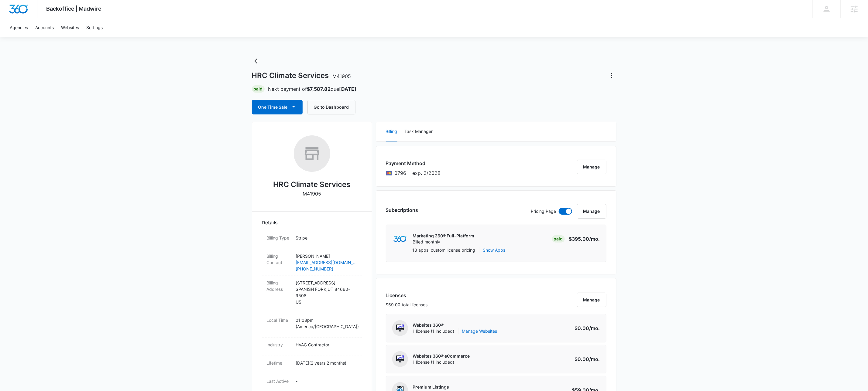  Describe the element at coordinates (279, 363) in the screenshot. I see `dt: Lifetime` at that location.